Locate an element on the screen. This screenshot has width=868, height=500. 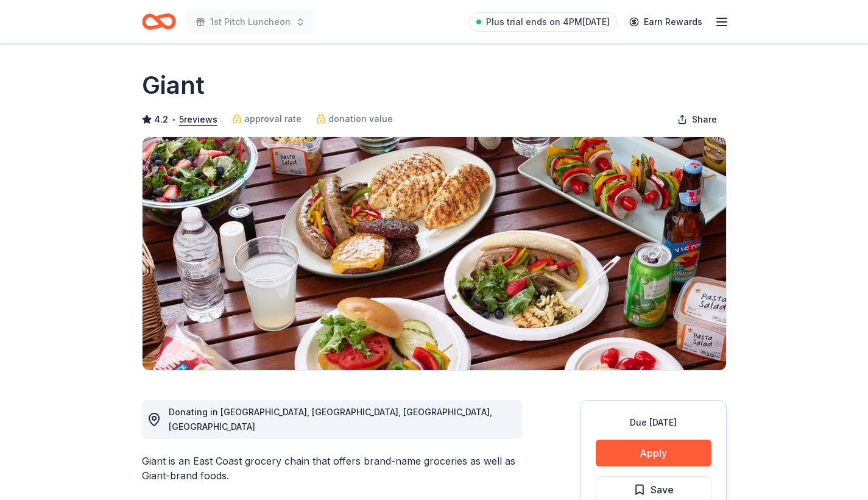
a: donation value is located at coordinates (355, 119).